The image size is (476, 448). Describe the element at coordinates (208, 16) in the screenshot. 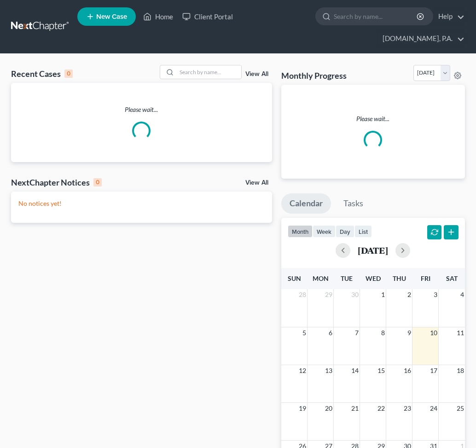

I see `a: Client Portal` at that location.